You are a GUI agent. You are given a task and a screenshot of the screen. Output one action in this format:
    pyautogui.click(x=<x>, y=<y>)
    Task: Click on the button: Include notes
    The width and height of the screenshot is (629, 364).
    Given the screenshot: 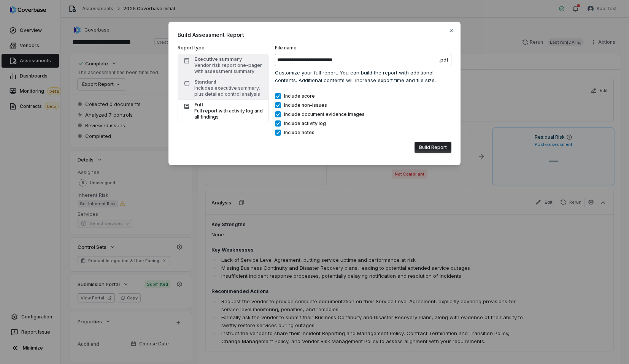 What is the action you would take?
    pyautogui.click(x=278, y=133)
    